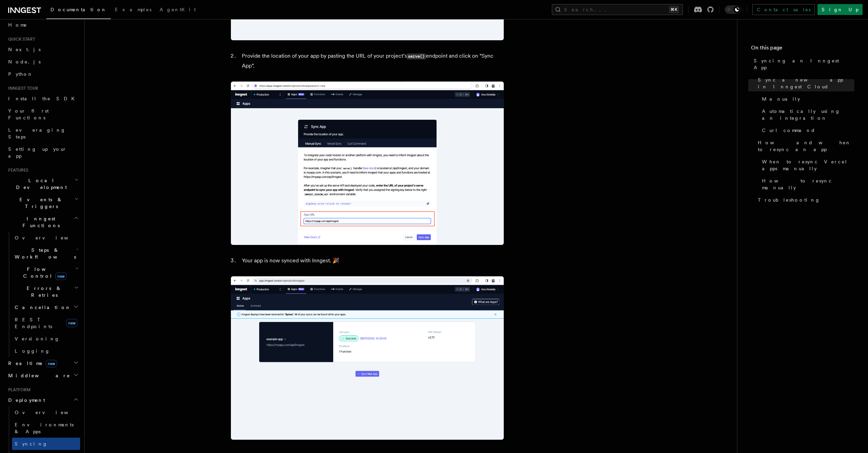 The width and height of the screenshot is (868, 453). Describe the element at coordinates (31, 444) in the screenshot. I see `span: Syncing` at that location.